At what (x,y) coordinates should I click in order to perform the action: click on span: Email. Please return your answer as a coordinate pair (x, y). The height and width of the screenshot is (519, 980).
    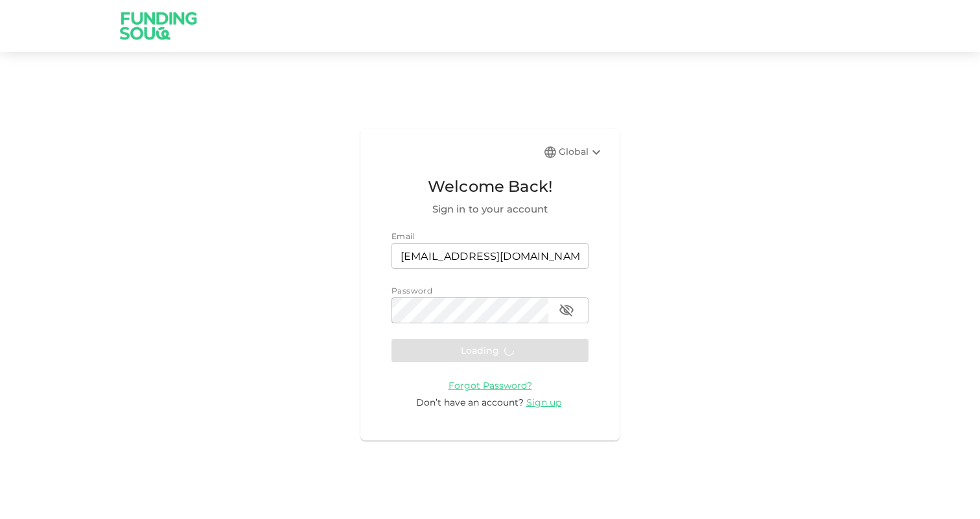
    Looking at the image, I should click on (403, 236).